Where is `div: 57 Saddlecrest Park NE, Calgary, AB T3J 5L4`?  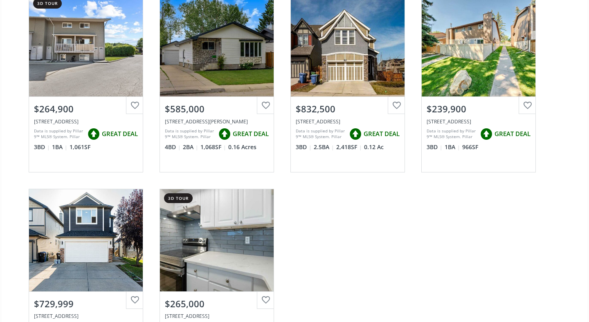 div: 57 Saddlecrest Park NE, Calgary, AB T3J 5L4 is located at coordinates (86, 316).